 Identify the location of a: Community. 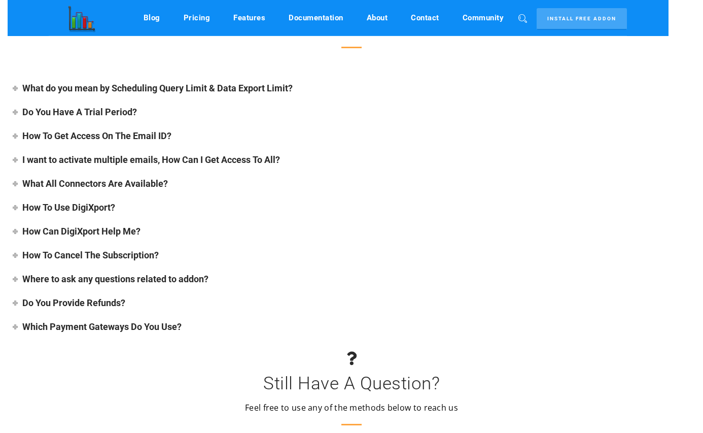
(483, 18).